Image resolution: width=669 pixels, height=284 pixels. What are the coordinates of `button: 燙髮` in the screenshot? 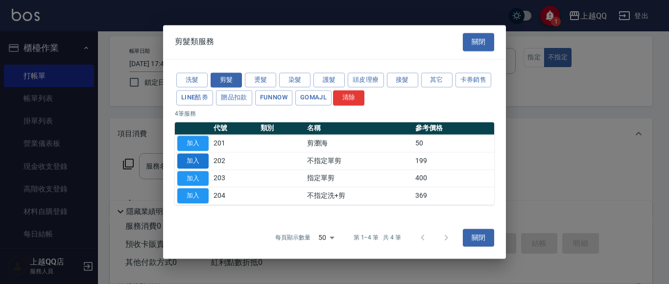 It's located at (260, 80).